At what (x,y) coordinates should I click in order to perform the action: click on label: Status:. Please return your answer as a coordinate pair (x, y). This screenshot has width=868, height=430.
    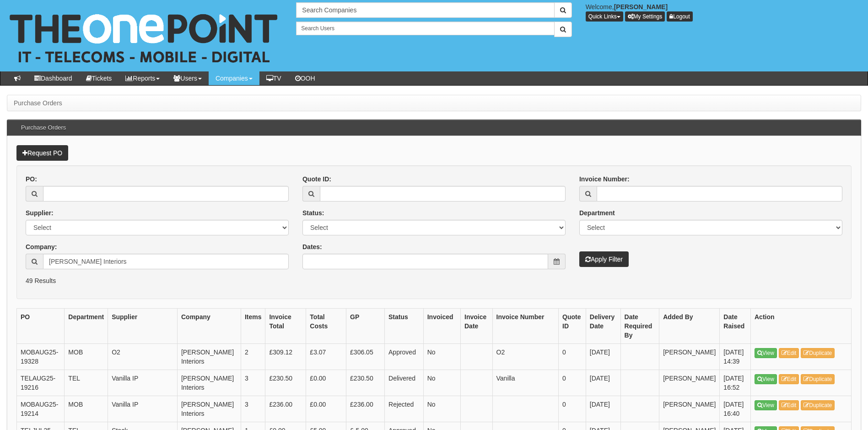
    Looking at the image, I should click on (313, 213).